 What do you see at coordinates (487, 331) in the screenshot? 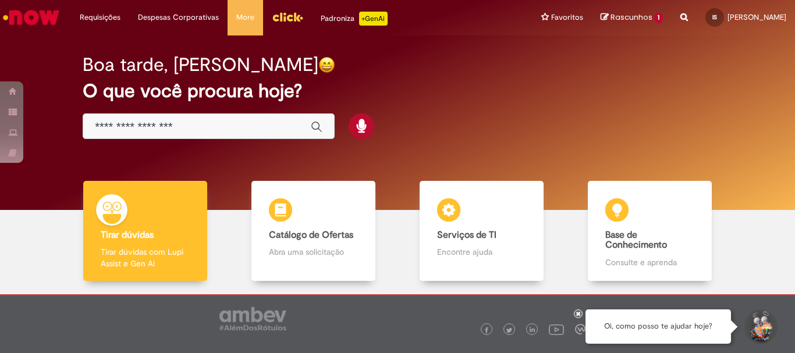
I see `img: logo_footer_facebook.png` at bounding box center [487, 331].